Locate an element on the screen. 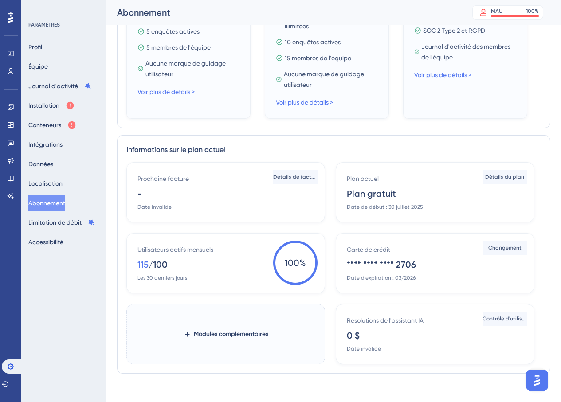  font: Date de début : 30 juillet 2025 is located at coordinates (385, 207).